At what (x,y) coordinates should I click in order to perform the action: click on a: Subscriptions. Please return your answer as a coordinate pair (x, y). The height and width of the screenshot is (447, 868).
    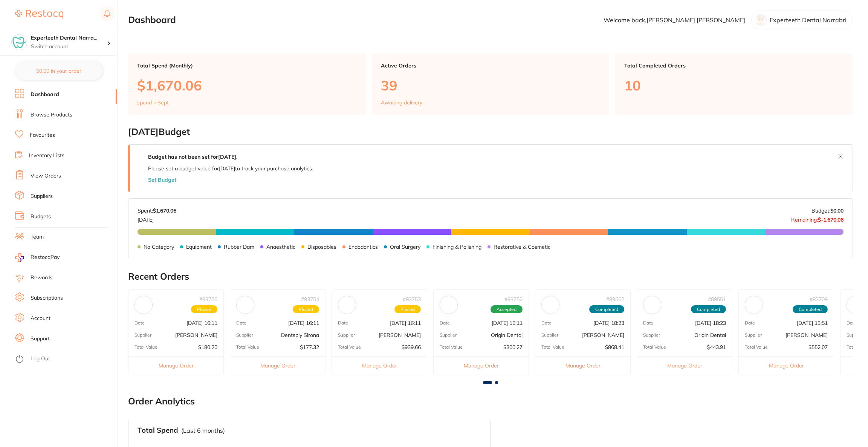
    Looking at the image, I should click on (47, 298).